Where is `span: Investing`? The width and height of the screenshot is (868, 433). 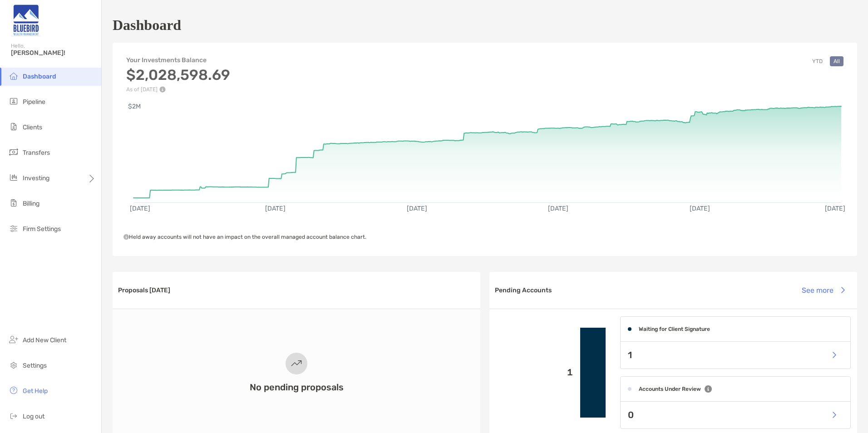
span: Investing is located at coordinates (36, 178).